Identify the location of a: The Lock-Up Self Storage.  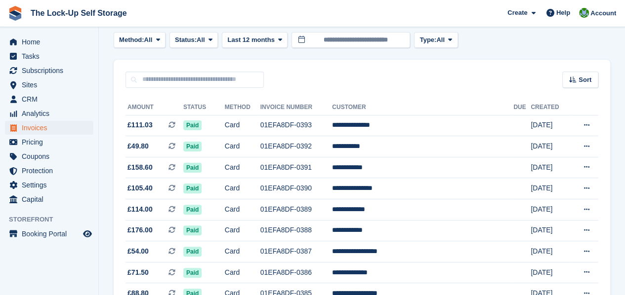
(79, 13).